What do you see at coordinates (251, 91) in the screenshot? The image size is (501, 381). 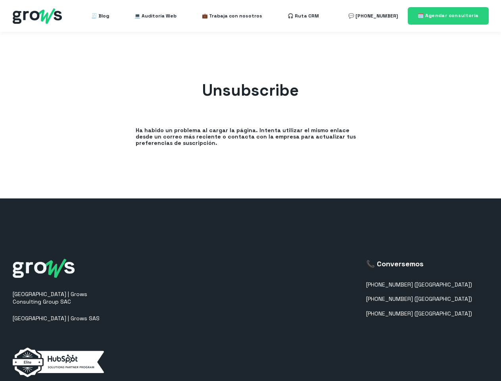 I see `h1: Unsubscribe` at bounding box center [251, 91].